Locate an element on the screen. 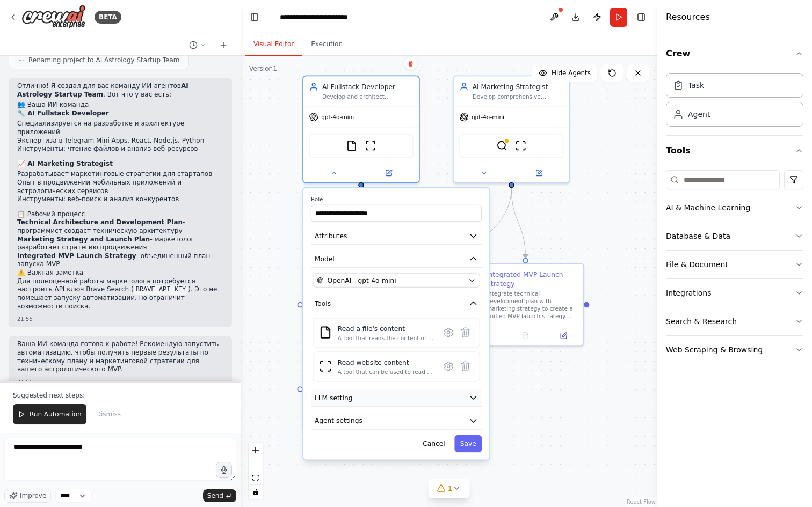  li: Разрабатывает маркетинговые стратегии для стартапов is located at coordinates (120, 175).